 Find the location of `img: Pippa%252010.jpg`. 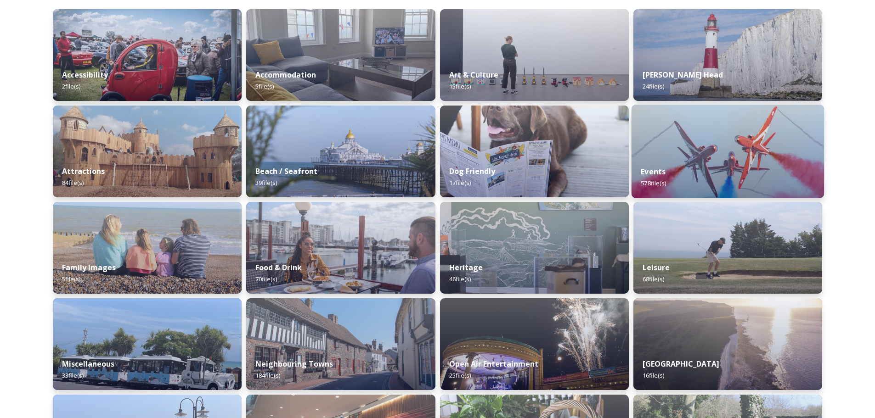

img: Pippa%252010.jpg is located at coordinates (534, 152).